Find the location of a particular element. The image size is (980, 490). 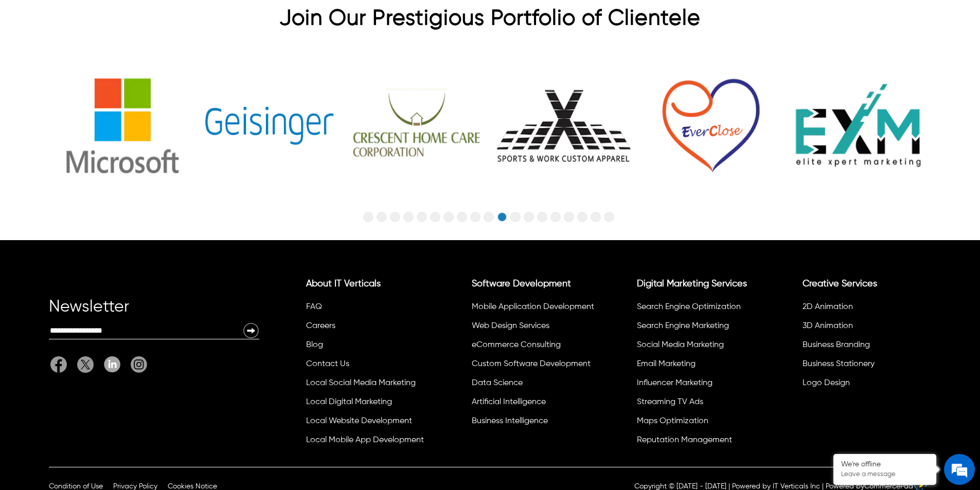

button: Go to slide 5 is located at coordinates (421, 217).